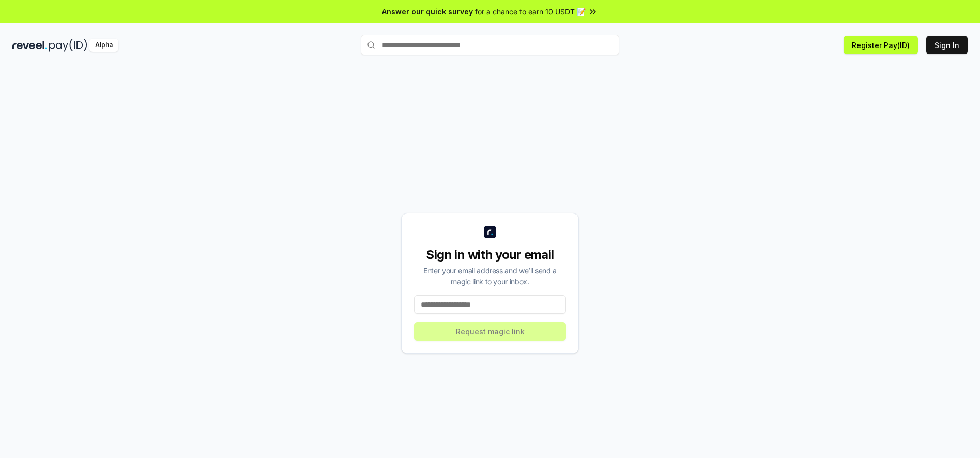 This screenshot has width=980, height=458. I want to click on div: Alpha, so click(104, 45).